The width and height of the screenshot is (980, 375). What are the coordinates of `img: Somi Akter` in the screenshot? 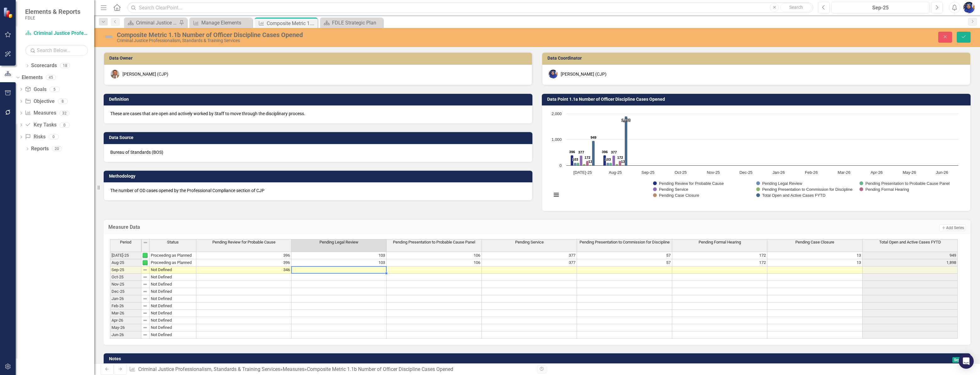 It's located at (553, 74).